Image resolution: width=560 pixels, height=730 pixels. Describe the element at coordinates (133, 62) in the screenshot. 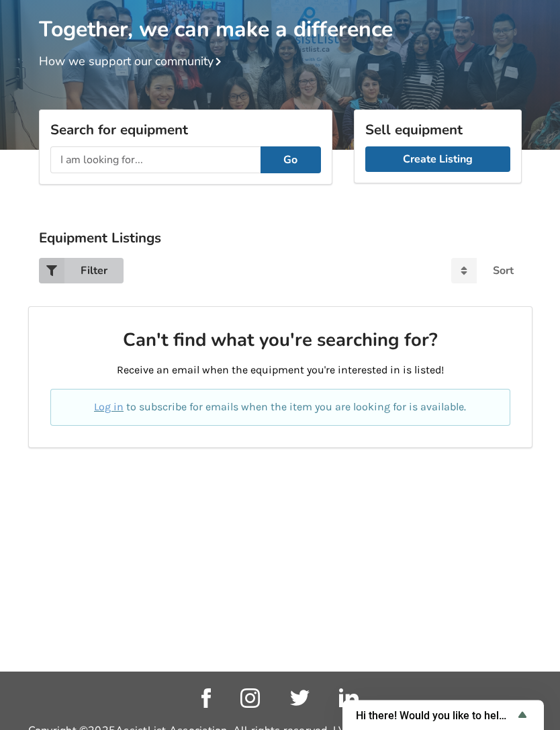

I see `a: How we support our community` at that location.